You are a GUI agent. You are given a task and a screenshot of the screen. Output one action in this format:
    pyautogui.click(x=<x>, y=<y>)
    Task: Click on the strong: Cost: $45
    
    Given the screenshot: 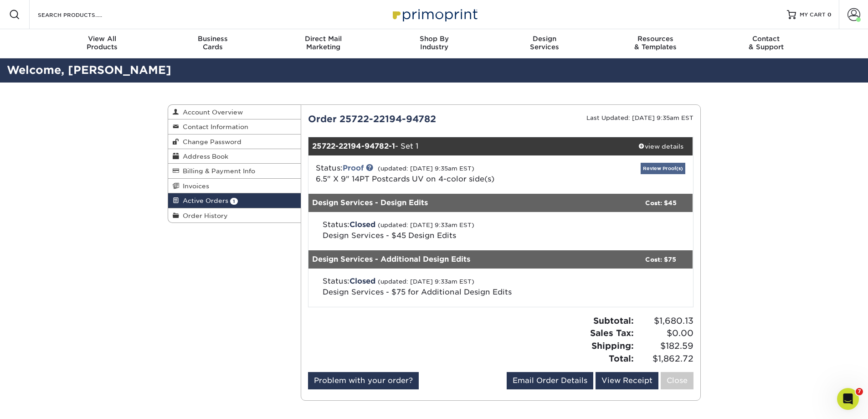 What is the action you would take?
    pyautogui.click(x=660, y=203)
    